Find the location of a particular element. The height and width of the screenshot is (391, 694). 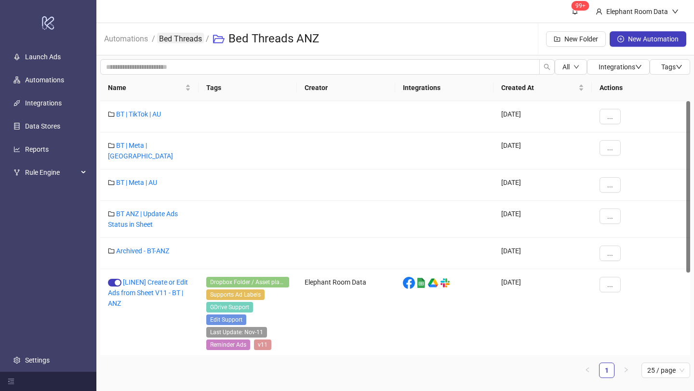

a: BT | Meta | AU is located at coordinates (136, 183).